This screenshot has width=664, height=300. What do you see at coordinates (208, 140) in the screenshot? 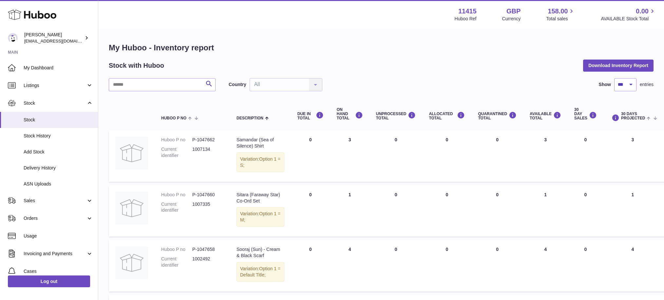
I see `dd: P-1047662` at bounding box center [208, 140].